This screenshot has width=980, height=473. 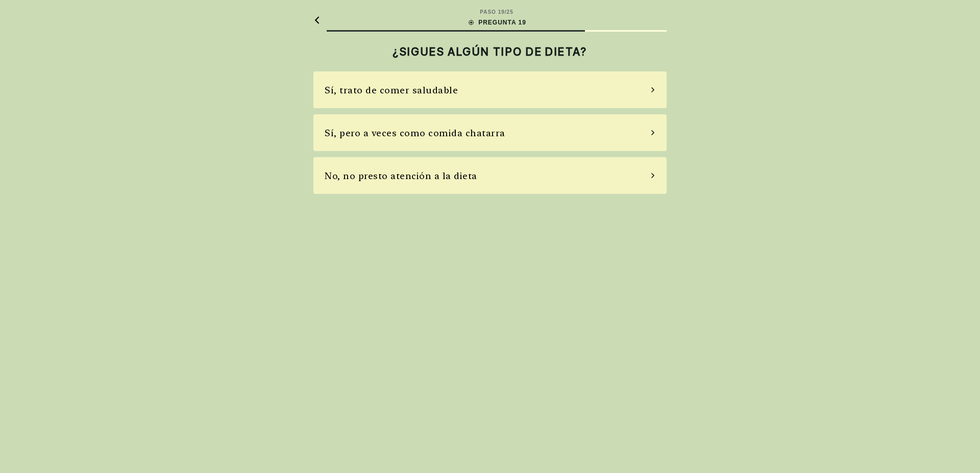 What do you see at coordinates (391, 90) in the screenshot?
I see `div: Sí, trato de comer saludable` at bounding box center [391, 90].